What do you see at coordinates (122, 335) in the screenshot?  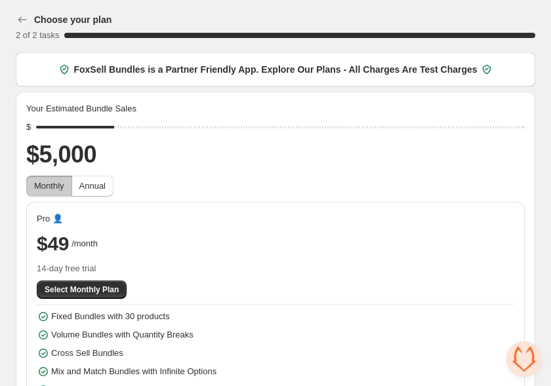 I see `span: Volume Bundles with Quantity Breaks` at bounding box center [122, 335].